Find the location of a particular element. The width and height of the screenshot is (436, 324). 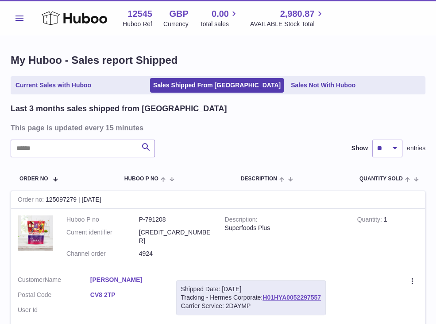

strong: Order no is located at coordinates (31, 200).